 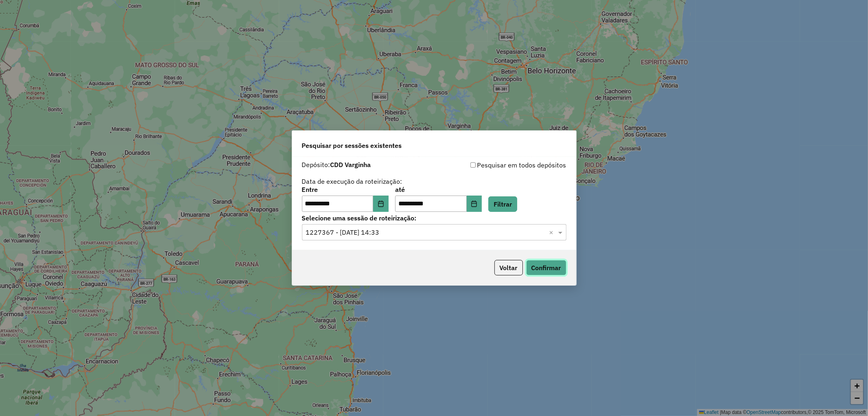 I want to click on div: Pesquisar em todos depósitos, so click(x=500, y=165).